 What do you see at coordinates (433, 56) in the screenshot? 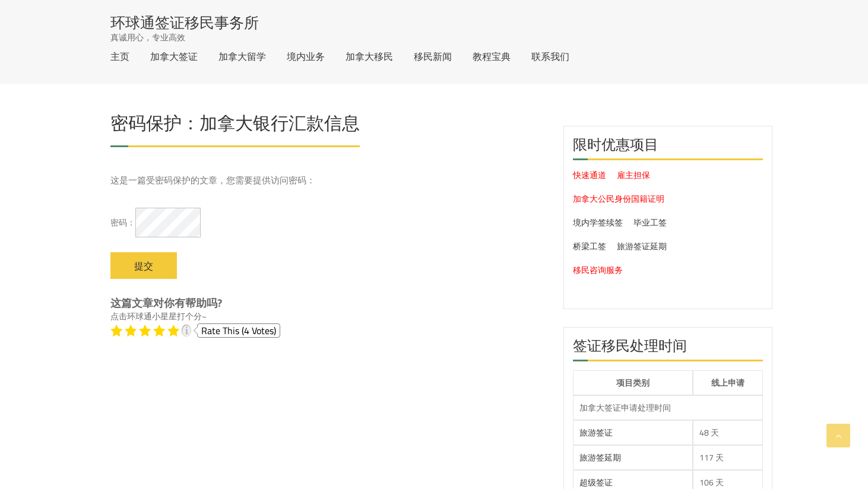
I see `a: 移民新闻` at bounding box center [433, 56].